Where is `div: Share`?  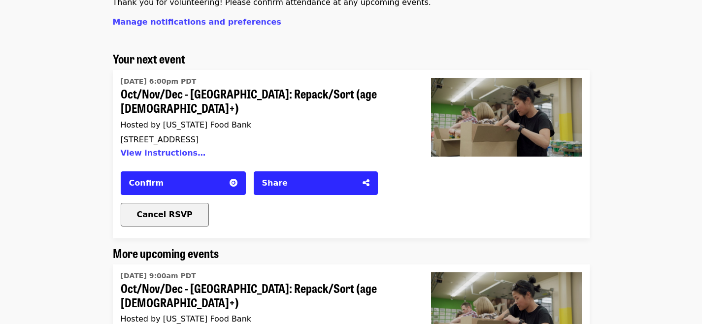
div: Share is located at coordinates (309, 183).